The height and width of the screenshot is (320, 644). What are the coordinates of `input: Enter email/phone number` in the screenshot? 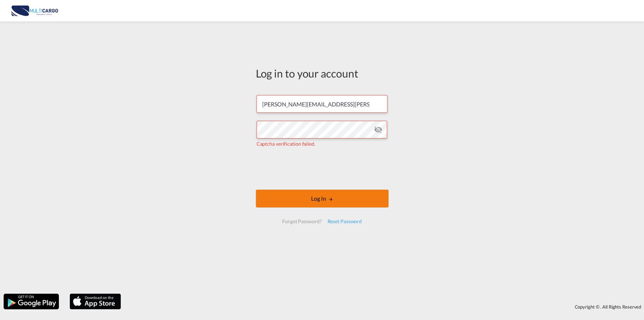 It's located at (322, 104).